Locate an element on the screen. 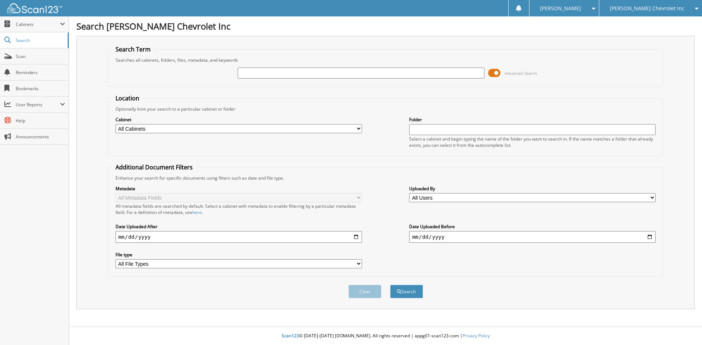  span: User Reports is located at coordinates (38, 105).